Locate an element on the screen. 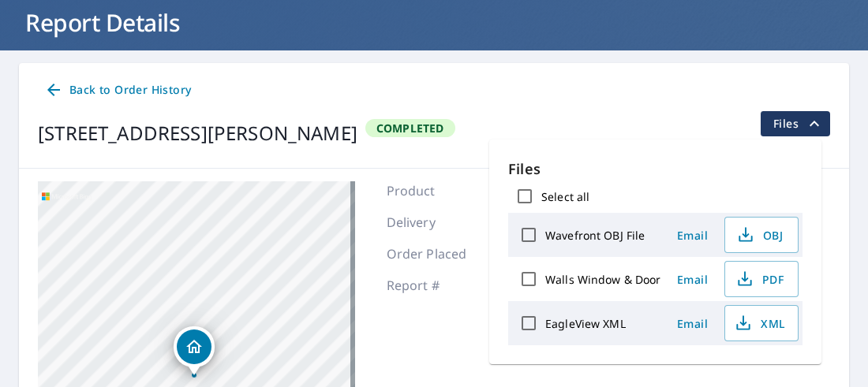 This screenshot has height=387, width=868. div: Dropped pin, building 1, Residential property, 16 Janet Dr Cranston, RI 02921 is located at coordinates (194, 351).